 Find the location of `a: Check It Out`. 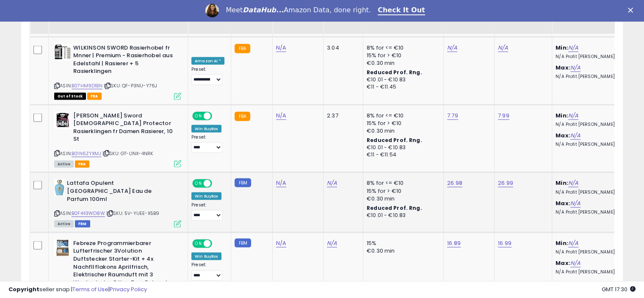

a: Check It Out is located at coordinates (402, 11).